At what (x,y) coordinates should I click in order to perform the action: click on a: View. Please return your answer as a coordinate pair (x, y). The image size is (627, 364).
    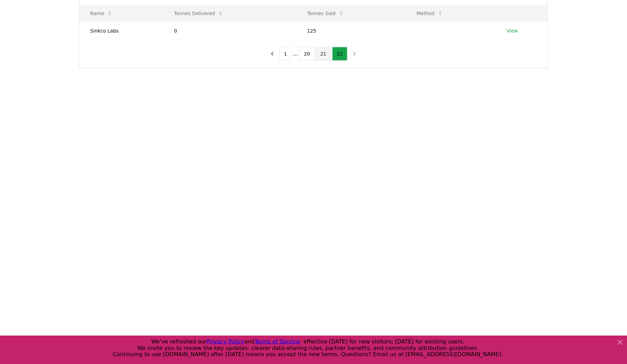
    Looking at the image, I should click on (512, 31).